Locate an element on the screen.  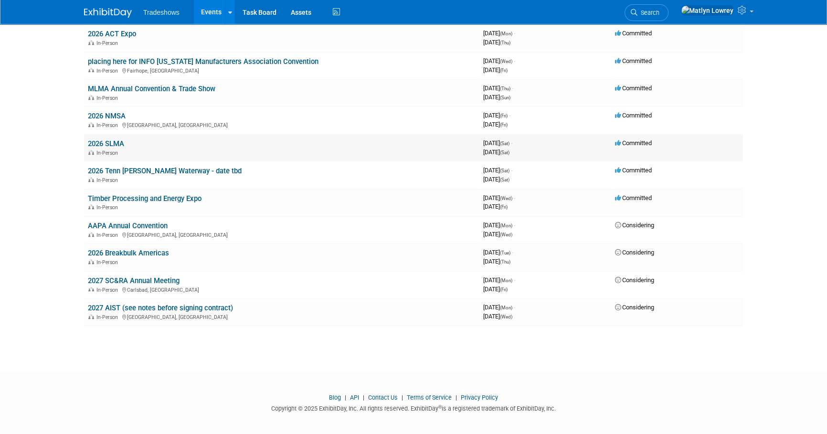
a: MLMA Annual Convention & Trade Show is located at coordinates (151, 89).